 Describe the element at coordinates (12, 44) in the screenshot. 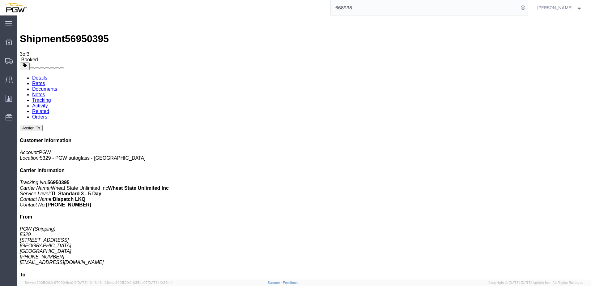

I see `span: Booked` at that location.